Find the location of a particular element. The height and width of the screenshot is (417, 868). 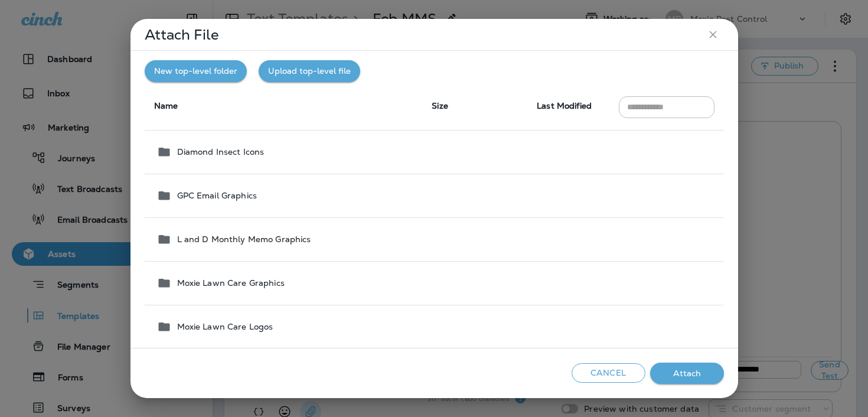

p: Moxie Lawn Care Graphics is located at coordinates (231, 283).